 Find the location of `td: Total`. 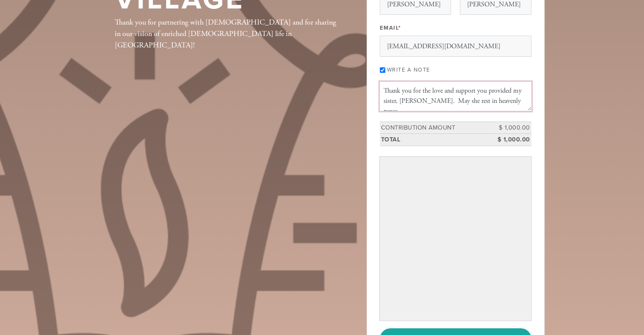

td: Total is located at coordinates (436, 140).